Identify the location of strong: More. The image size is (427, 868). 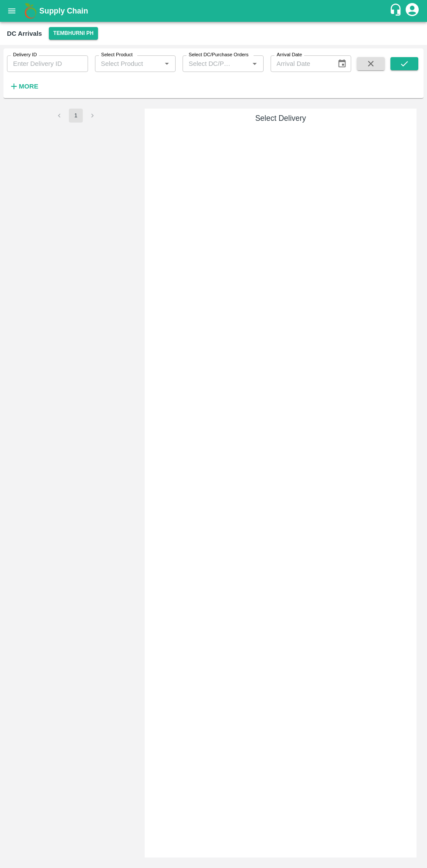
(28, 87).